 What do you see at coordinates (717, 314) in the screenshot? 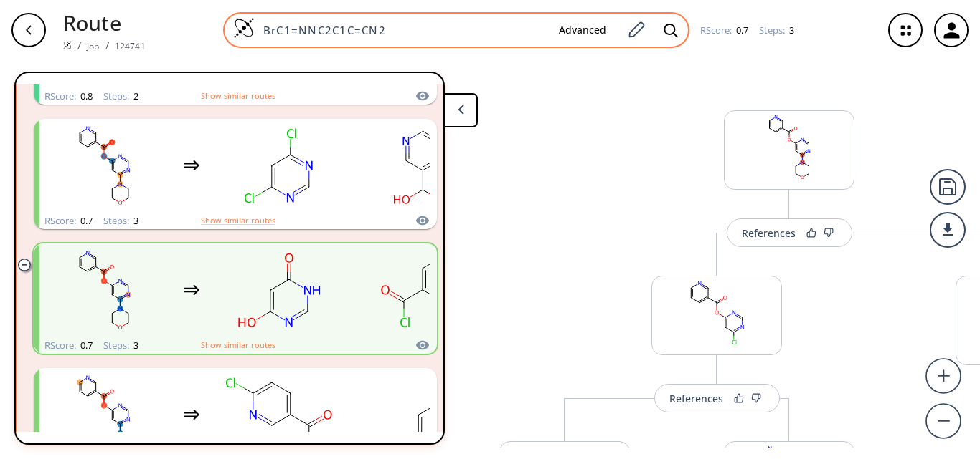
I see `svg: O=C(Oc1cc(Cl)ncn1)c1cccnc1` at bounding box center [717, 314].